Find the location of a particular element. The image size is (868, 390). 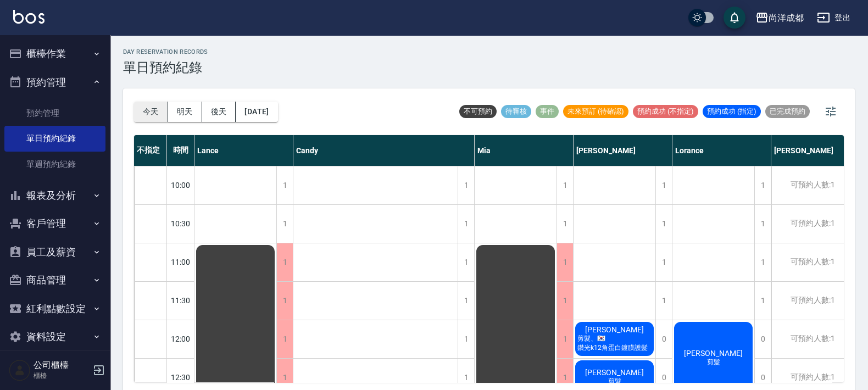

div: 11:30 is located at coordinates (180, 301).